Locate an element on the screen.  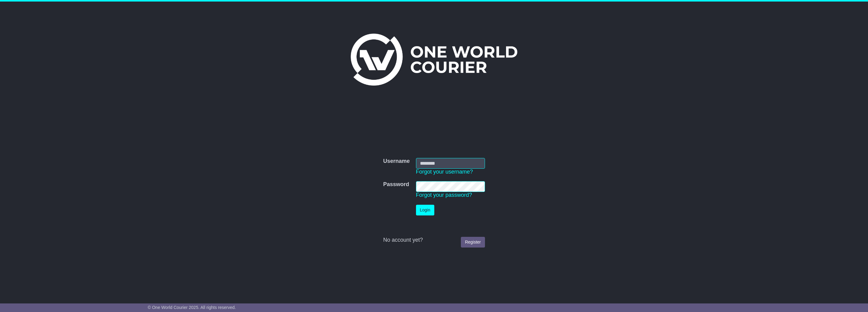
img: One World is located at coordinates (434, 60).